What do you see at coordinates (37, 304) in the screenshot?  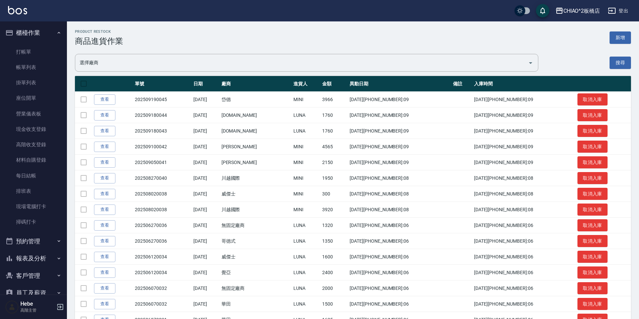 I see `h5: Hebe` at bounding box center [37, 304].